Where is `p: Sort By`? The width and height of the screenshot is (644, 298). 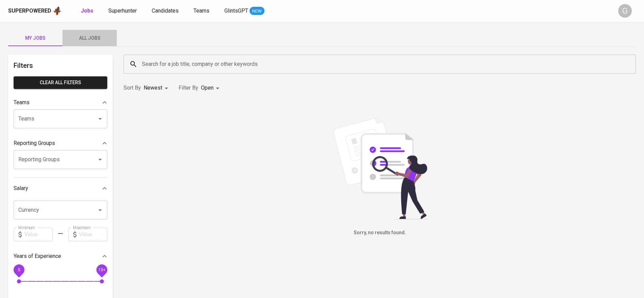
p: Sort By is located at coordinates (132, 88).